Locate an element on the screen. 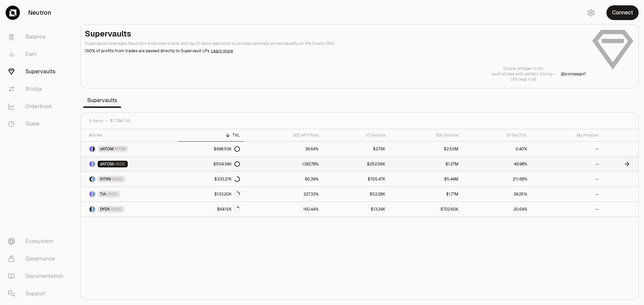 The height and width of the screenshot is (305, 644). a: 160.44% is located at coordinates (283, 209).